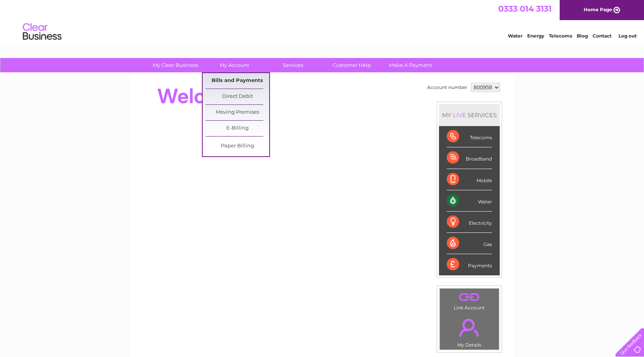  I want to click on a: Blog, so click(582, 35).